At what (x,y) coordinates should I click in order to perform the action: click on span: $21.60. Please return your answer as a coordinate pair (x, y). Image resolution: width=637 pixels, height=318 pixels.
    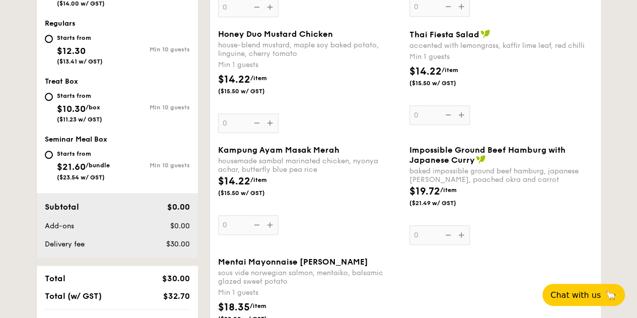
    Looking at the image, I should click on (71, 167).